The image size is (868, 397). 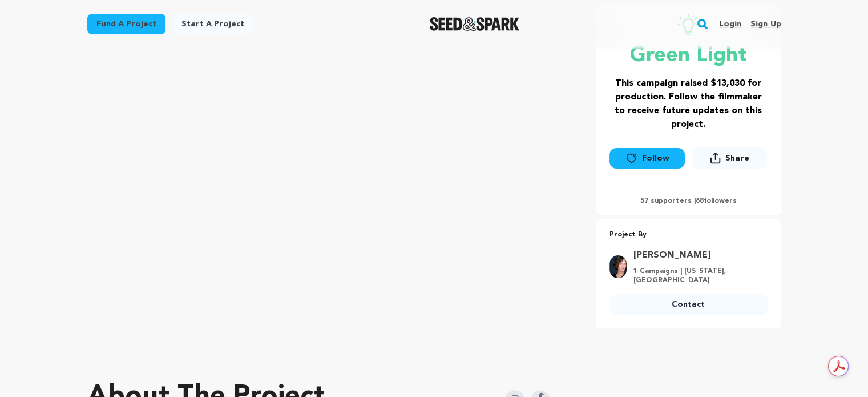 I want to click on a: Login, so click(x=730, y=24).